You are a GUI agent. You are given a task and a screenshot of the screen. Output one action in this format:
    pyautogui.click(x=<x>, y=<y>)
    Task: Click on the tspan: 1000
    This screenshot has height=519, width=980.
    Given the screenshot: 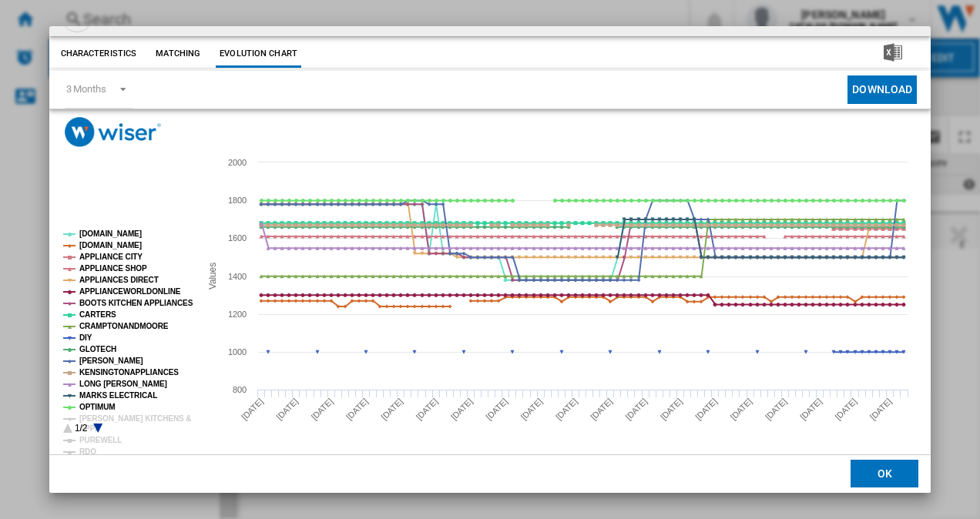 What is the action you would take?
    pyautogui.click(x=237, y=352)
    